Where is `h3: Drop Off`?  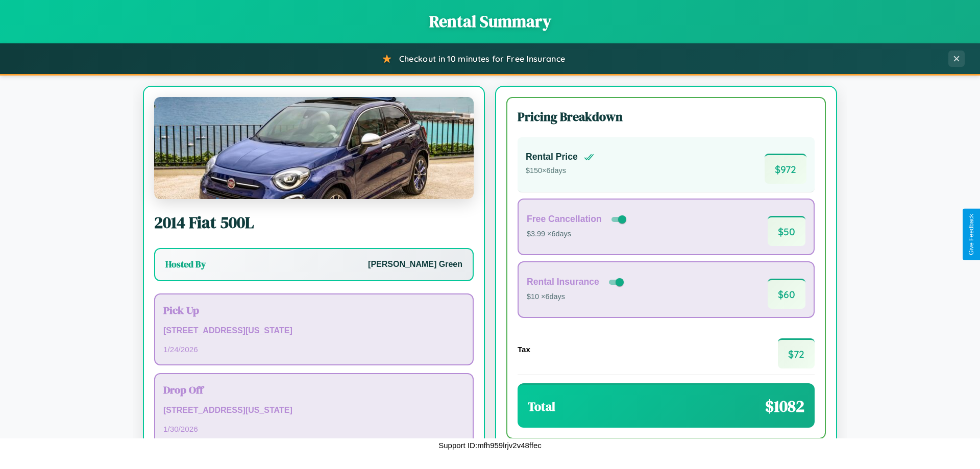
h3: Drop Off is located at coordinates (314, 389).